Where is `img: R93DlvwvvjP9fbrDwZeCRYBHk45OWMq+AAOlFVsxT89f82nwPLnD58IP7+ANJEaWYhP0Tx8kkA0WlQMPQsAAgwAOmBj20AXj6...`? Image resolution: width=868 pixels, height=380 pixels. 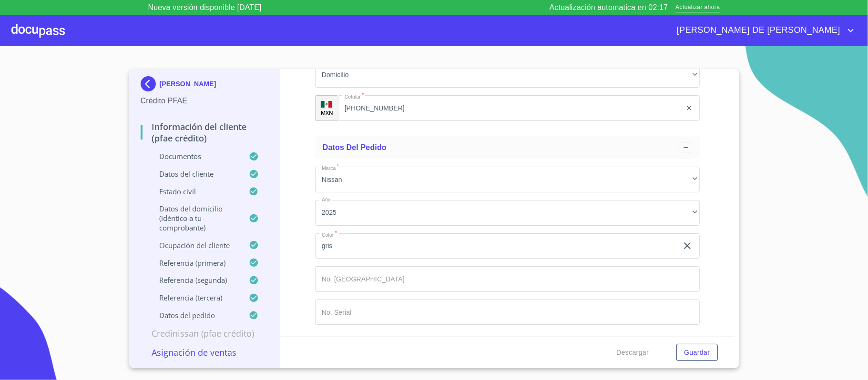
img: R93DlvwvvjP9fbrDwZeCRYBHk45OWMq+AAOlFVsxT89f82nwPLnD58IP7+ANJEaWYhP0Tx8kkA0WlQMPQsAAgwAOmBj20AXj6... is located at coordinates (326, 105).